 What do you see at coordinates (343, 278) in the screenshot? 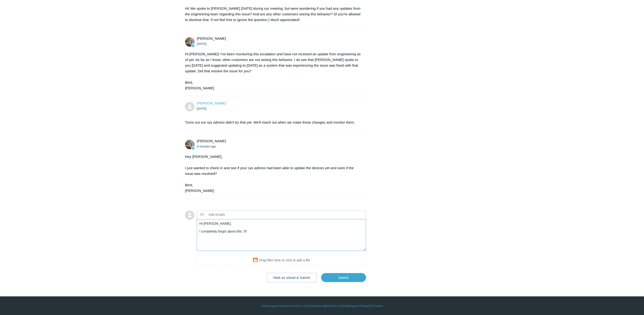
I see `input: Submit` at bounding box center [343, 278].